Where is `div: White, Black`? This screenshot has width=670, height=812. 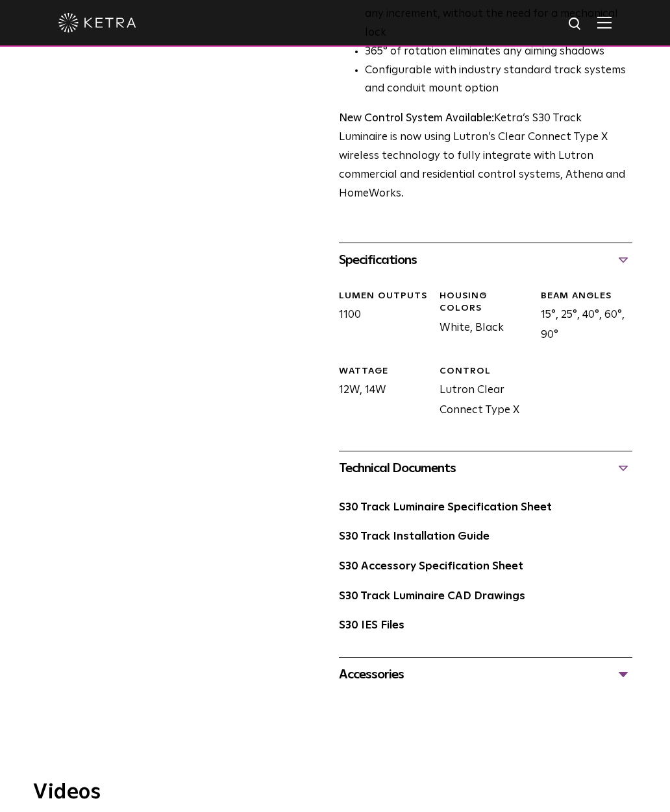
div: White, Black is located at coordinates (480, 318).